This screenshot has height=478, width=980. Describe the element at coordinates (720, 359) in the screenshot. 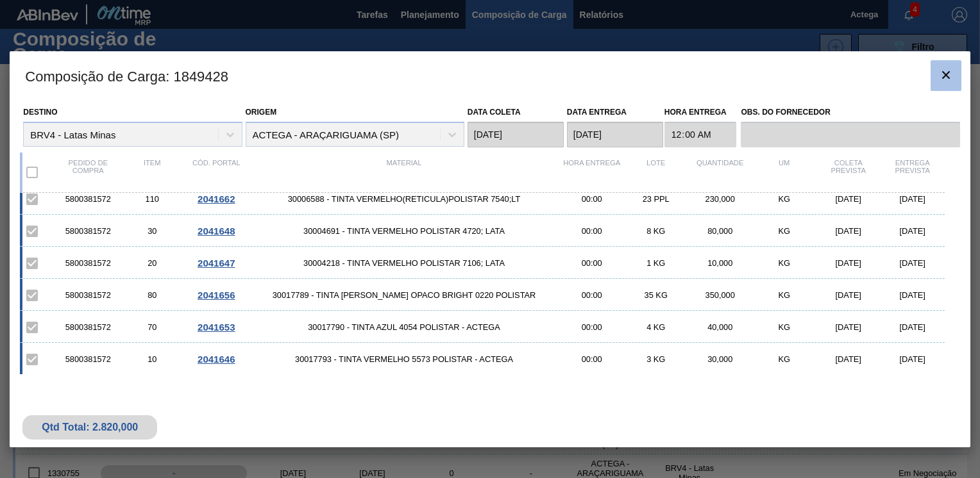

I see `div: 30,000` at that location.